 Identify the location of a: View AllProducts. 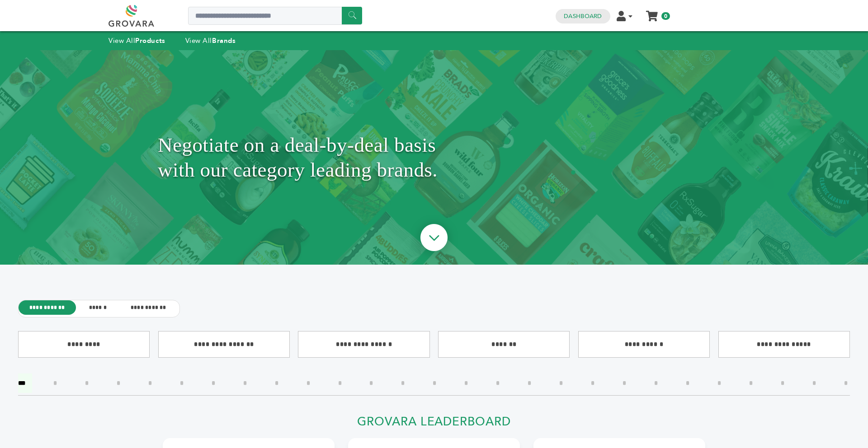
(137, 41).